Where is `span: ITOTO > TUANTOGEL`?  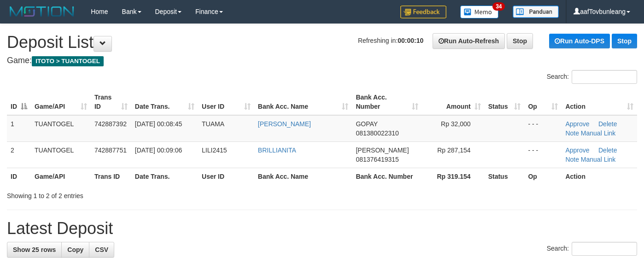
span: ITOTO > TUANTOGEL is located at coordinates (68, 61).